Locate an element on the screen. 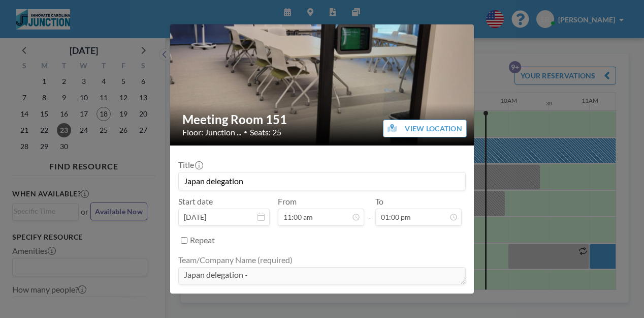  h2: Meeting Room 151 is located at coordinates (323, 119).